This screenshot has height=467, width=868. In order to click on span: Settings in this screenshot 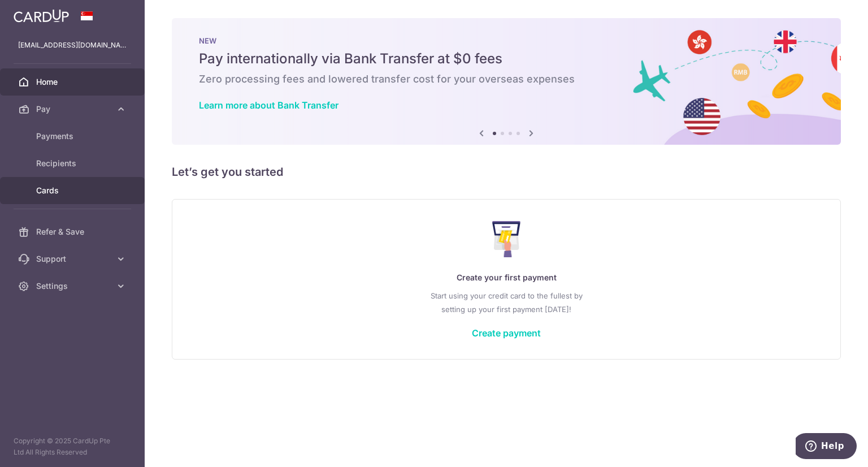, I will do `click(73, 286)`.